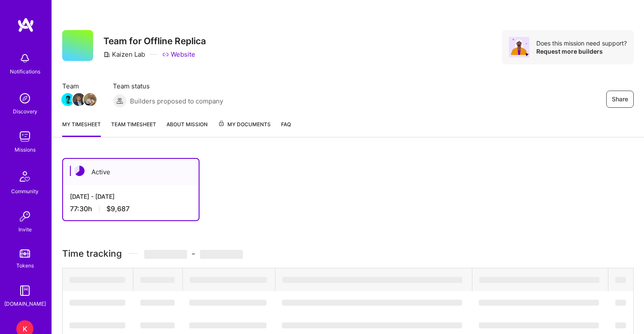  Describe the element at coordinates (519, 47) in the screenshot. I see `img: Avatar` at that location.